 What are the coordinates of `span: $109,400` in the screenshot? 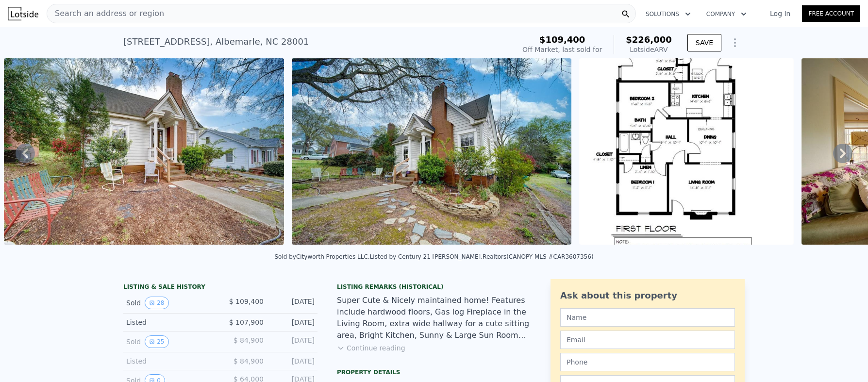 It's located at (562, 39).